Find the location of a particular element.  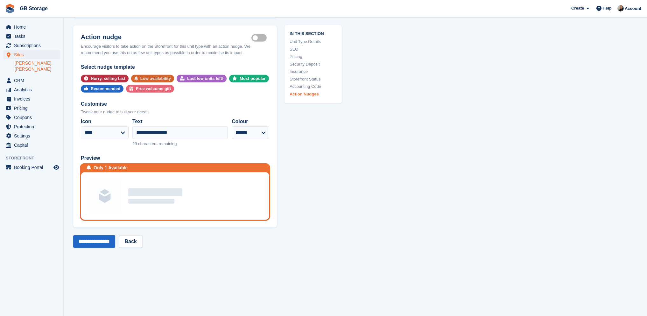

span: characters remaining is located at coordinates (157, 144).